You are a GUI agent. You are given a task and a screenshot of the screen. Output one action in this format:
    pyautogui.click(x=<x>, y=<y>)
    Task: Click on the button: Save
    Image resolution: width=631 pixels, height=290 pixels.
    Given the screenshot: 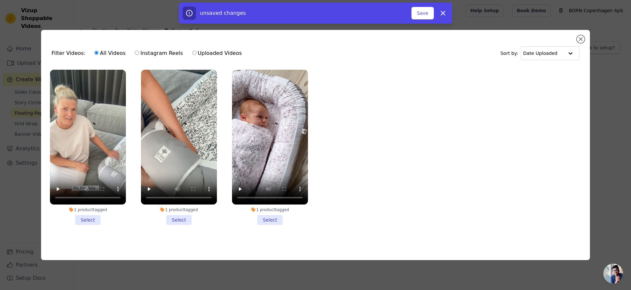 What is the action you would take?
    pyautogui.click(x=423, y=13)
    